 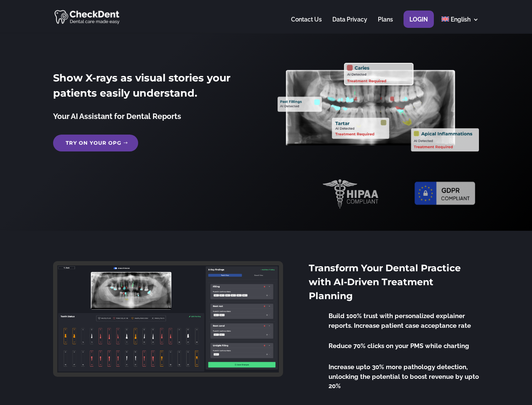 I want to click on img: X_Ray_annotated, so click(x=378, y=107).